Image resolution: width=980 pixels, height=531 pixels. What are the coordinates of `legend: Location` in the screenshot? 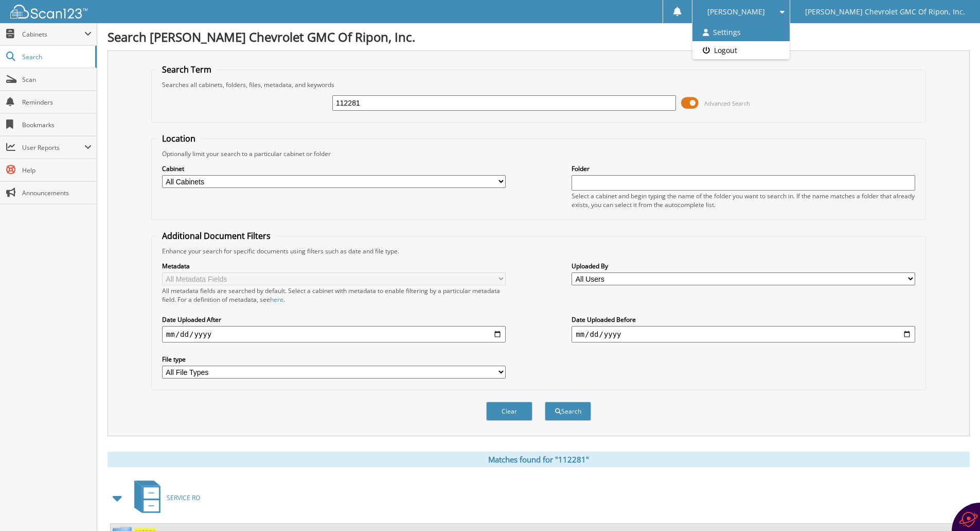 It's located at (178, 139).